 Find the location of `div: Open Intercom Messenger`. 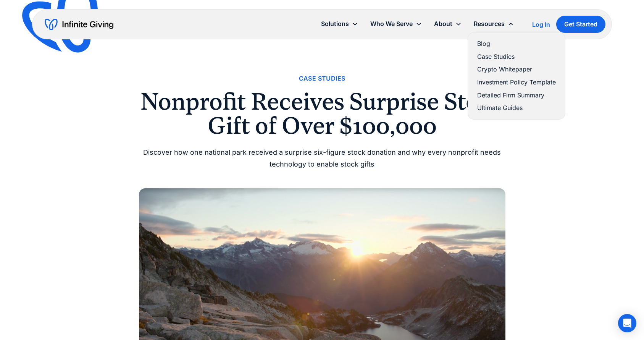

div: Open Intercom Messenger is located at coordinates (627, 323).